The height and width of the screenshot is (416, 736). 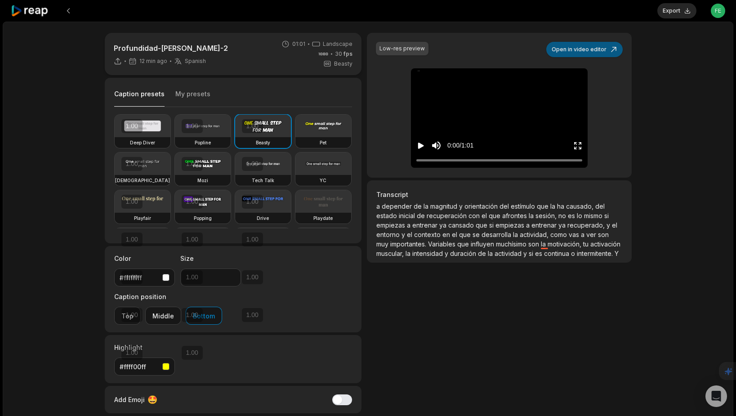 What do you see at coordinates (563, 215) in the screenshot?
I see `span: no` at bounding box center [563, 215].